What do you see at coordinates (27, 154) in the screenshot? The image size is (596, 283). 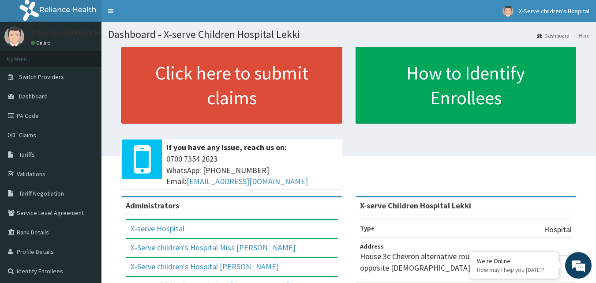 I see `span: Tariffs` at bounding box center [27, 154].